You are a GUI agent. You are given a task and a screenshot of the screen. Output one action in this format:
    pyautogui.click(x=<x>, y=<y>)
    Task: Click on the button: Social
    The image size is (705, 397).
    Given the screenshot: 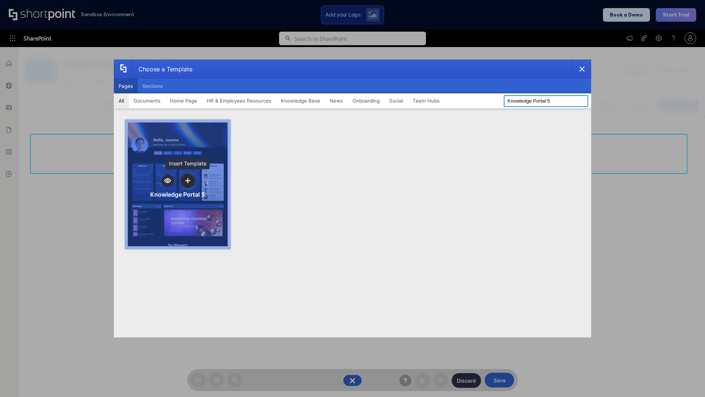 What is the action you would take?
    pyautogui.click(x=396, y=101)
    